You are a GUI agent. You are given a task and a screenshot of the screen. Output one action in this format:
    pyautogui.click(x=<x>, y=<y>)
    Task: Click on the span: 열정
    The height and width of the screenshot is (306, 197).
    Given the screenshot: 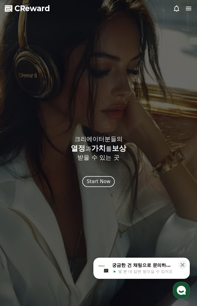 What is the action you would take?
    pyautogui.click(x=78, y=148)
    